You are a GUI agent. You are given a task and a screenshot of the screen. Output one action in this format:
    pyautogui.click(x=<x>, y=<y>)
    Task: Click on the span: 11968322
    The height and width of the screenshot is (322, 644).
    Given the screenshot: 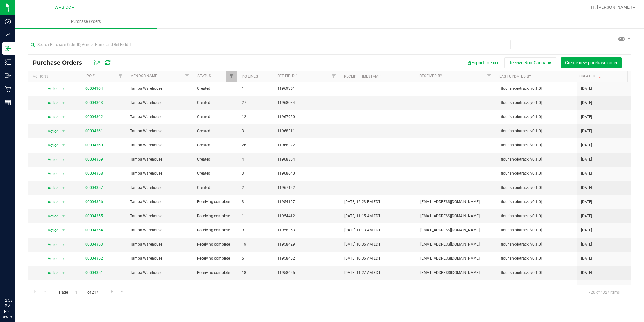 What is the action you would take?
    pyautogui.click(x=307, y=145)
    